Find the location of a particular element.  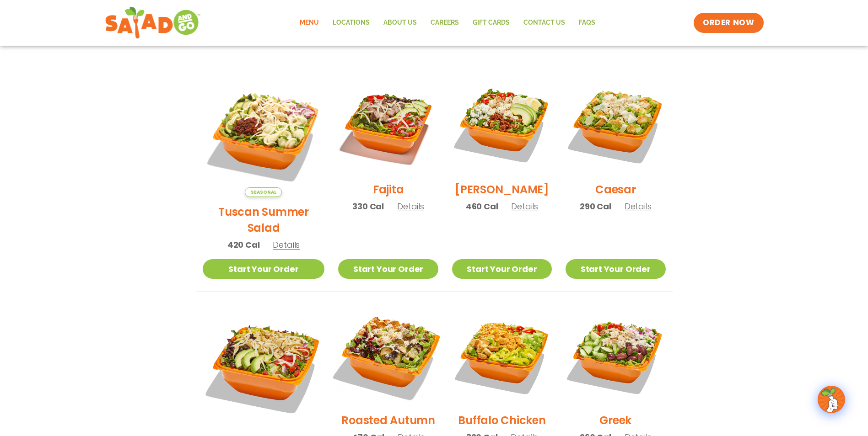

img: new-SAG-logo-768×292 is located at coordinates (153, 23).